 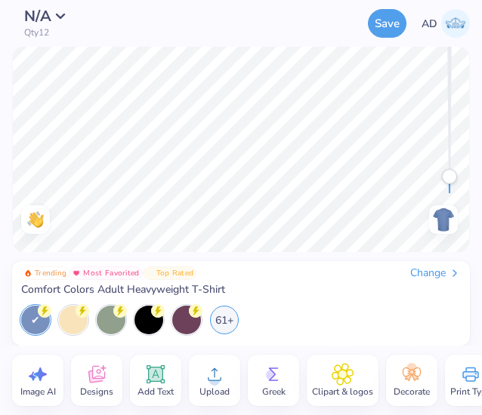 What do you see at coordinates (76, 273) in the screenshot?
I see `img: Most Favorited sort` at bounding box center [76, 273].